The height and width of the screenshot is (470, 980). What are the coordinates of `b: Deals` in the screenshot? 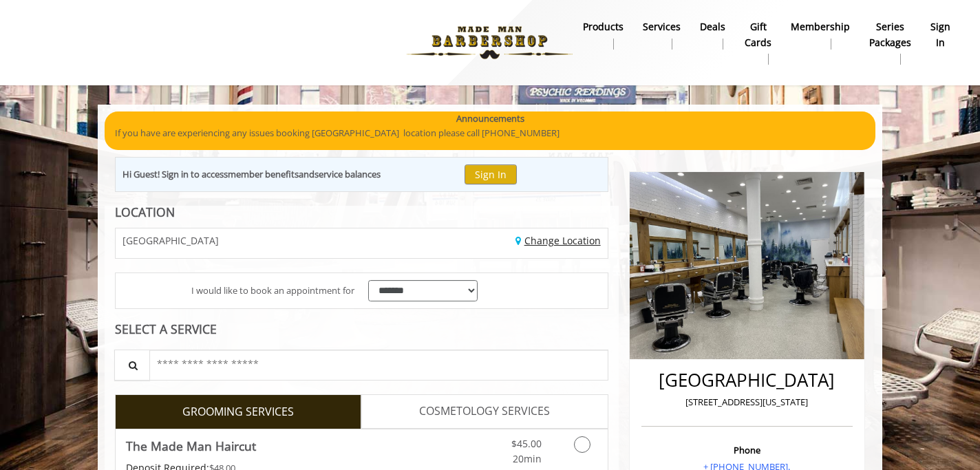 It's located at (712, 27).